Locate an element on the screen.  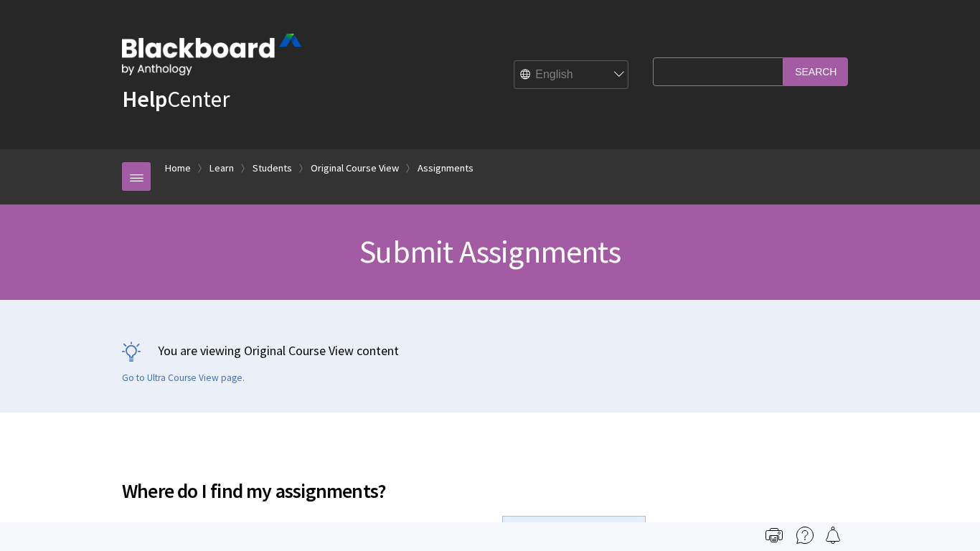
strong: Help is located at coordinates (145, 99).